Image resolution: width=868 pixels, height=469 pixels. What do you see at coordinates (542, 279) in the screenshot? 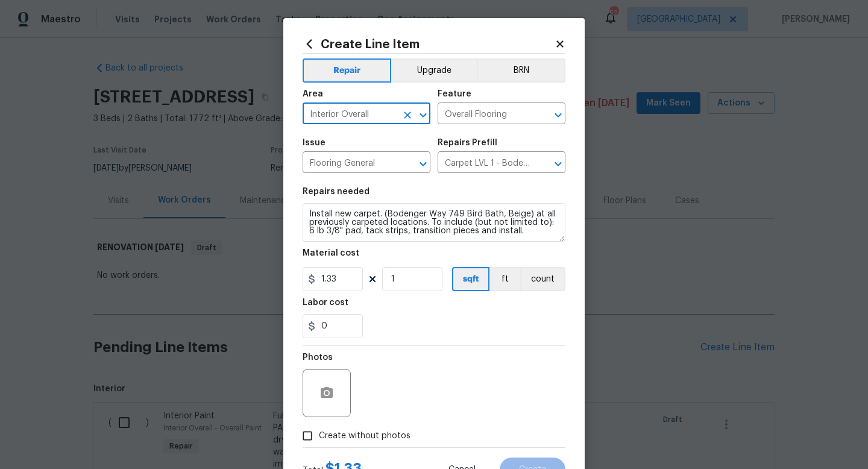
I see `button: count` at bounding box center [542, 279].